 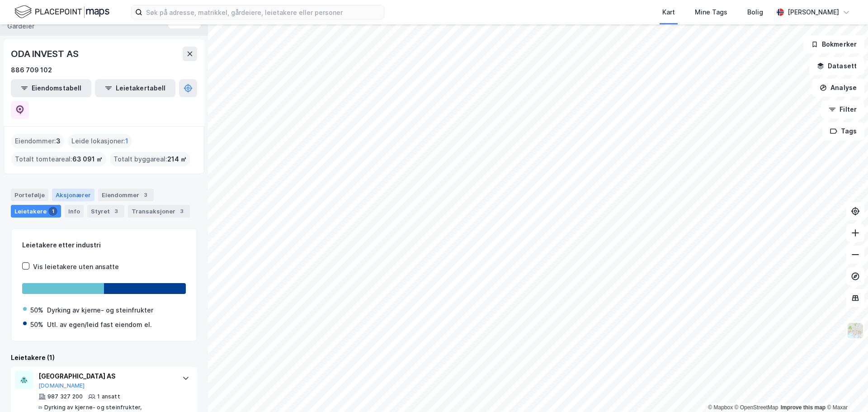 I want to click on button: Tags, so click(x=843, y=131).